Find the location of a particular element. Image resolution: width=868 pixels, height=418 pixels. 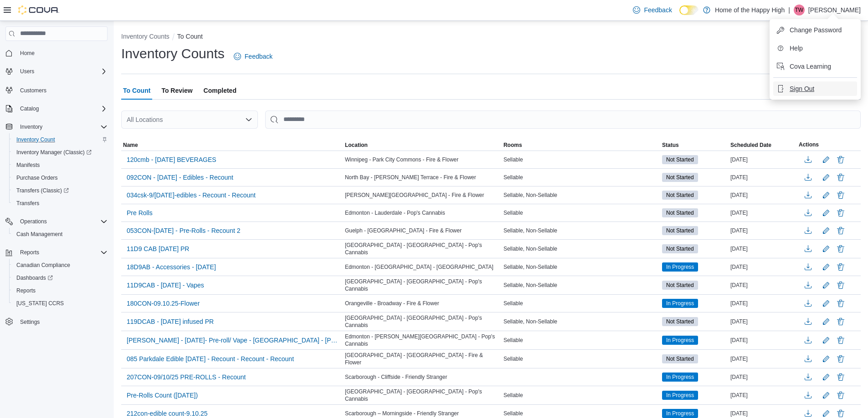

div: Terry Walker is located at coordinates (799, 10).